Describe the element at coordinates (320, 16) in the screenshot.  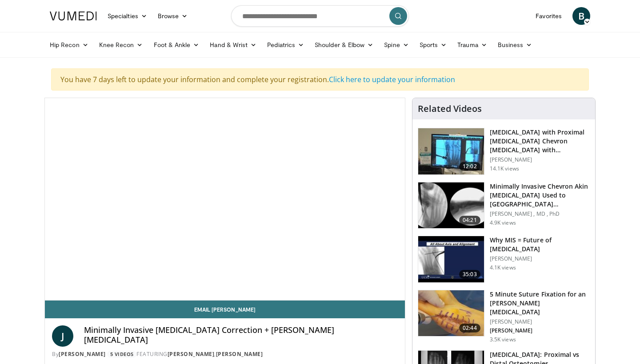
I see `input: Search topics, interventions` at that location.